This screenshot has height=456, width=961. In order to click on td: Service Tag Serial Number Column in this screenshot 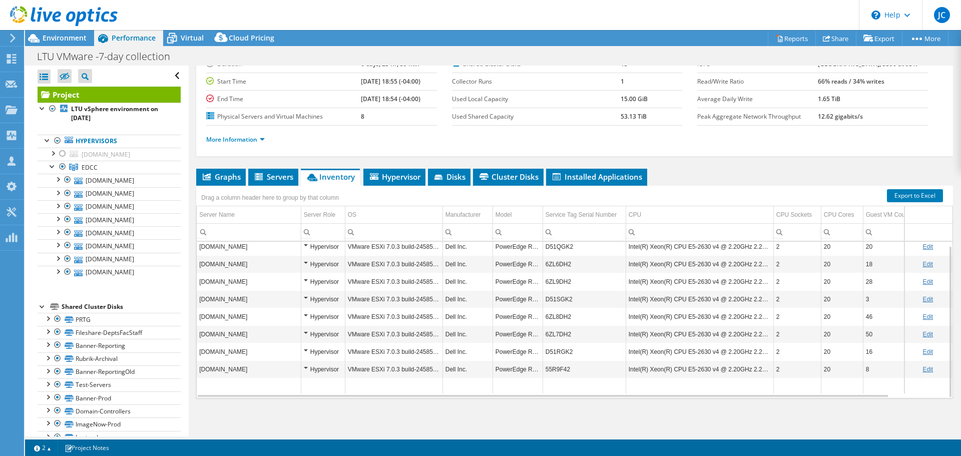, I will do `click(584, 215)`.